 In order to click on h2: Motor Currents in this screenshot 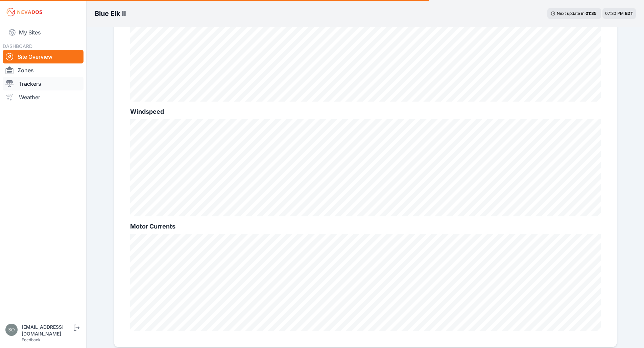, I will do `click(365, 227)`.